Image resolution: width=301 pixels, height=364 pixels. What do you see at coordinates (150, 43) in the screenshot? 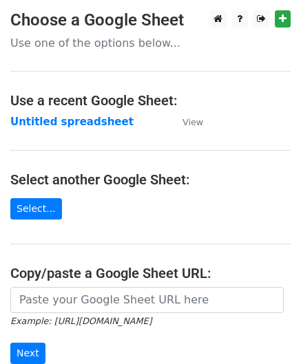
I see `p: Use one of the options below...` at bounding box center [150, 43].